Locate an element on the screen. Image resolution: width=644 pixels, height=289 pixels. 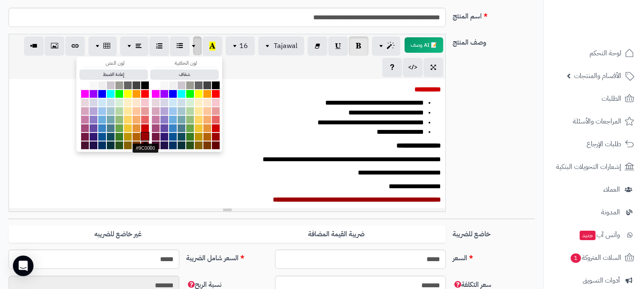
a: المراجعات والأسئلة is located at coordinates (594, 121).